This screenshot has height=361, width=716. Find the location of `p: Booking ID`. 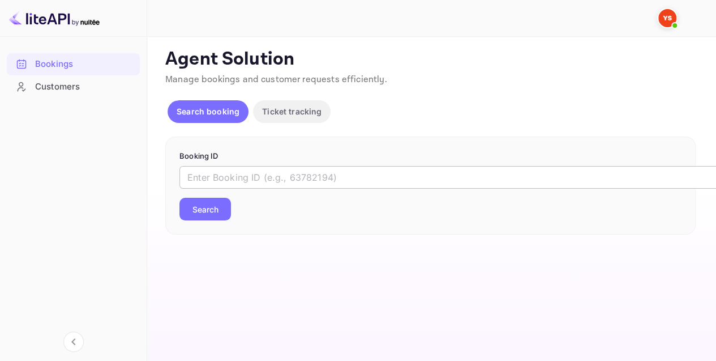

p: Booking ID is located at coordinates (430, 156).